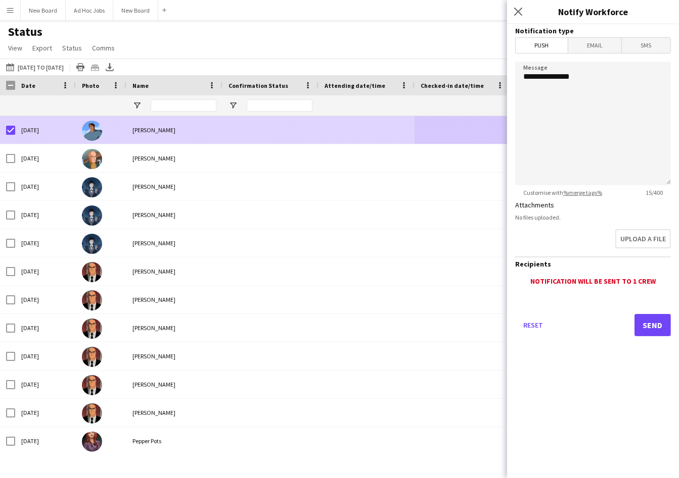 The image size is (679, 478). Describe the element at coordinates (72, 48) in the screenshot. I see `a: Status` at that location.